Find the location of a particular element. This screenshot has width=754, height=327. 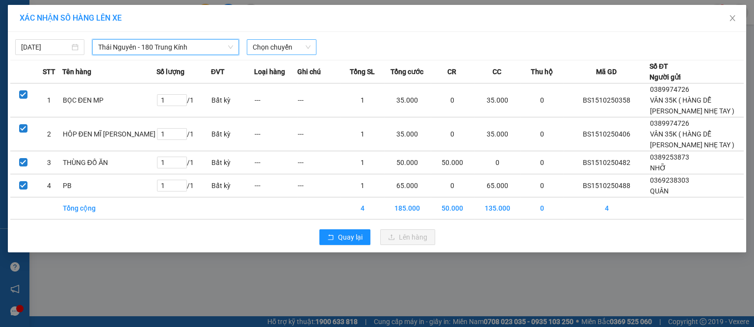

td: THÙNG ĐỒ ĂN is located at coordinates (109, 162).